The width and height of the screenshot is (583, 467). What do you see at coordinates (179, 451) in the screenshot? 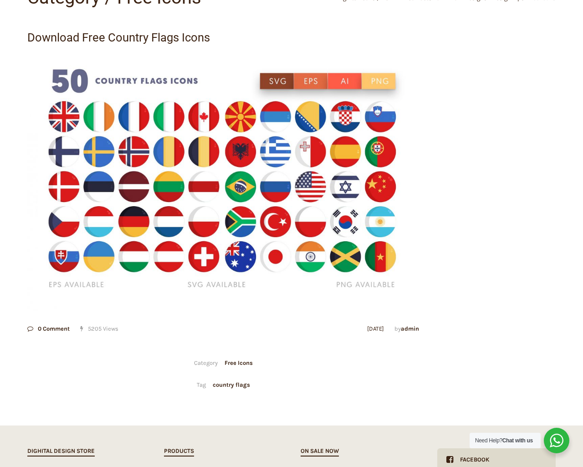
I see `h2: Products` at bounding box center [179, 451].